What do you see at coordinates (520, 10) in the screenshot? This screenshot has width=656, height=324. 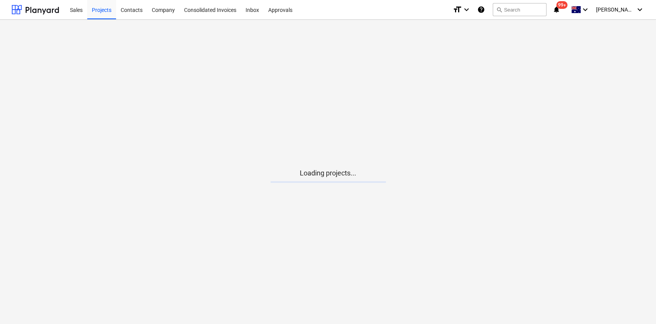 I see `button: Search` at bounding box center [520, 10].